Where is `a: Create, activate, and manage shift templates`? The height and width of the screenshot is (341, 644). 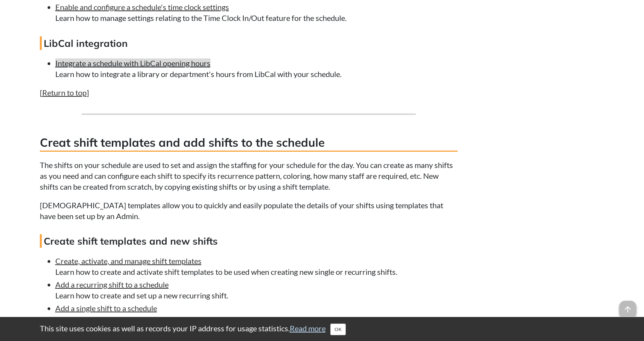 a: Create, activate, and manage shift templates is located at coordinates (128, 261).